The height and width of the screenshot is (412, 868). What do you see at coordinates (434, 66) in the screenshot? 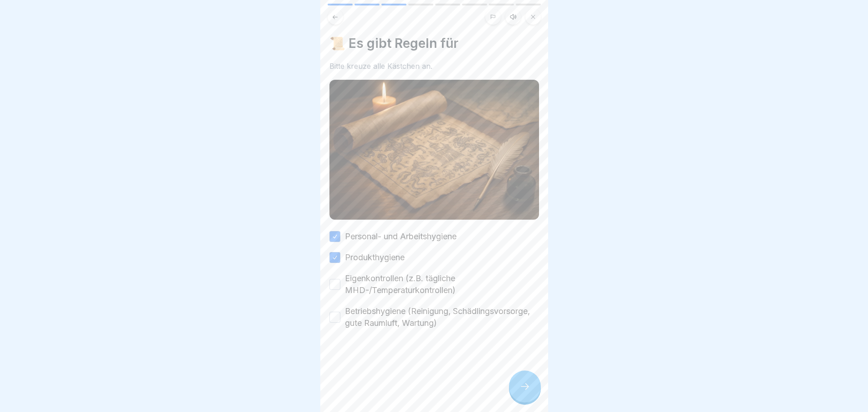
I see `div: Bitte kreuze alle Kästchen an.` at bounding box center [434, 66].